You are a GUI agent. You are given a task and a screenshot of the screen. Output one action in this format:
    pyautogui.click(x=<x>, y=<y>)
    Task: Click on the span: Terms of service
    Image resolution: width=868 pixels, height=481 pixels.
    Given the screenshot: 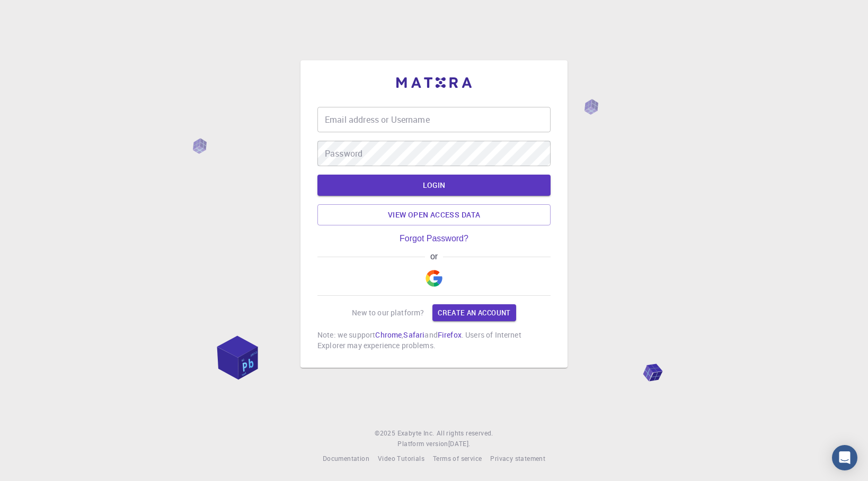 What is the action you would take?
    pyautogui.click(x=457, y=459)
    